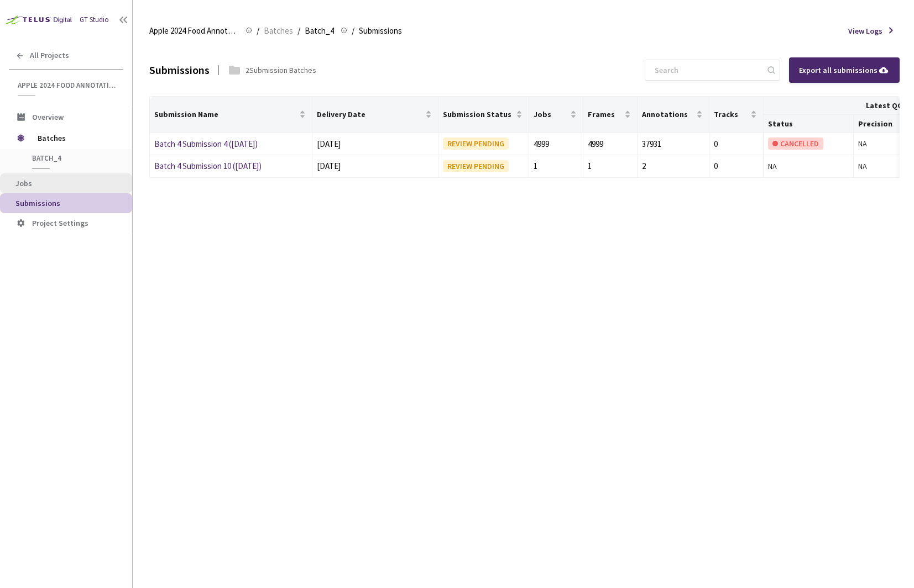 Image resolution: width=914 pixels, height=588 pixels. I want to click on div: NA, so click(808, 166).